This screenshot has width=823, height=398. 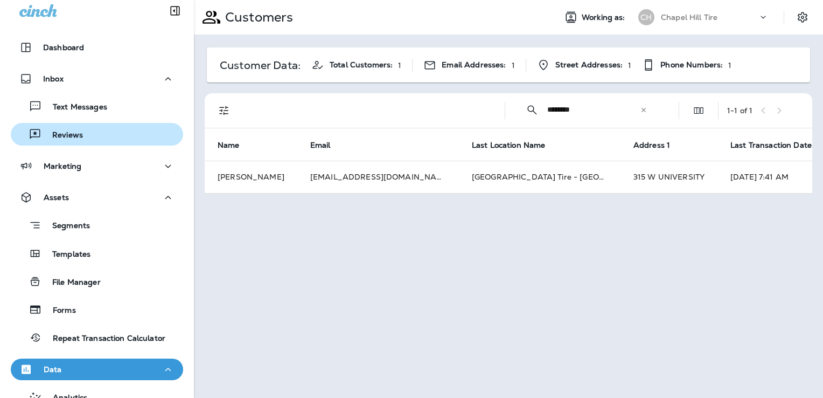 What do you see at coordinates (224, 110) in the screenshot?
I see `button: Filters` at bounding box center [224, 110].